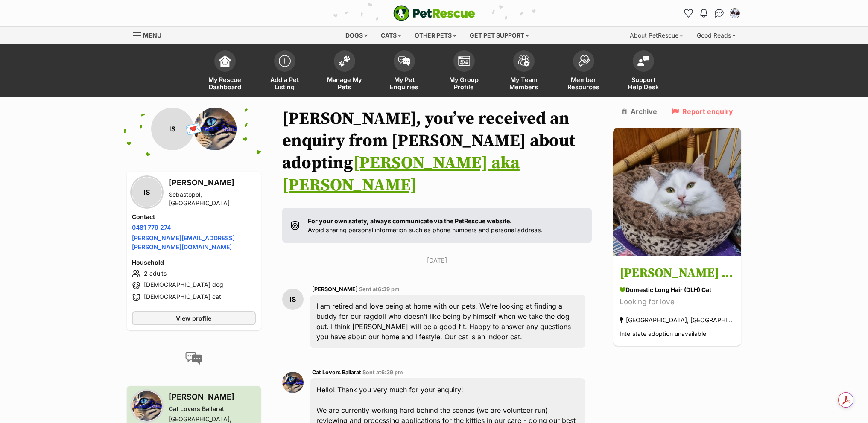 The image size is (868, 423). What do you see at coordinates (448, 321) in the screenshot?
I see `div: I am retired and love being at home with our pets. We’re looking at finding a buddy for our ragdo...` at bounding box center [448, 321].